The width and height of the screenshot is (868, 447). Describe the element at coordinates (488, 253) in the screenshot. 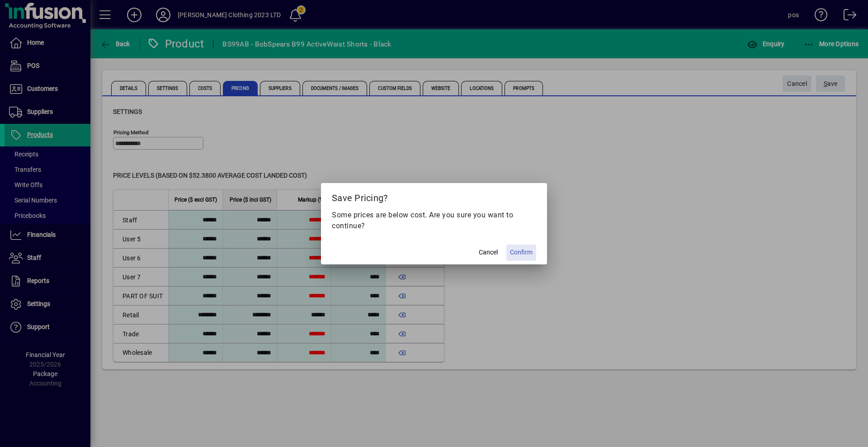

I see `button: Cancel` at that location.